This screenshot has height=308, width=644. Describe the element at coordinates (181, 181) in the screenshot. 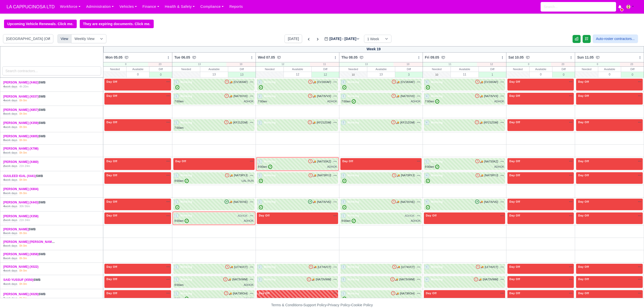

I see `div: 9:00am` at that location.